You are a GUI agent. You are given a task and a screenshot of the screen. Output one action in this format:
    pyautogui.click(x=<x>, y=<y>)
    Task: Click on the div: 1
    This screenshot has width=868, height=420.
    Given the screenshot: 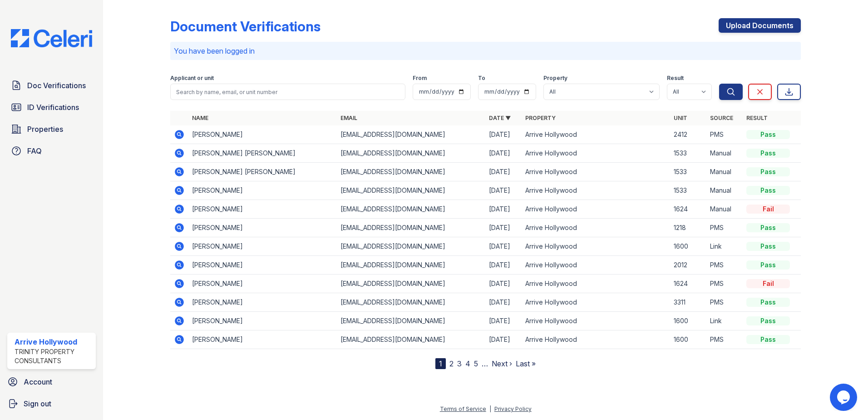 What is the action you would take?
    pyautogui.click(x=441, y=363)
    